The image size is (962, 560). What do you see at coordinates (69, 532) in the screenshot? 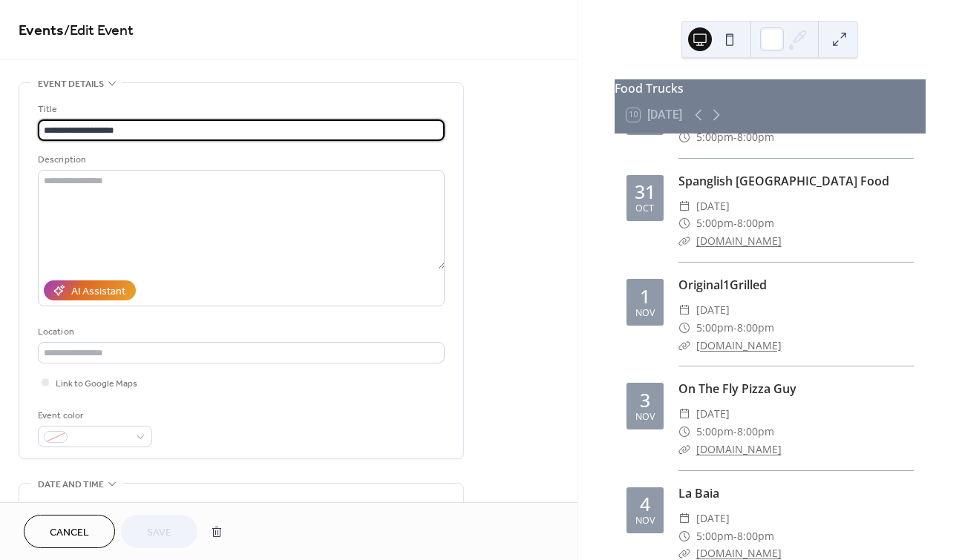
I see `span: Cancel` at bounding box center [69, 532].